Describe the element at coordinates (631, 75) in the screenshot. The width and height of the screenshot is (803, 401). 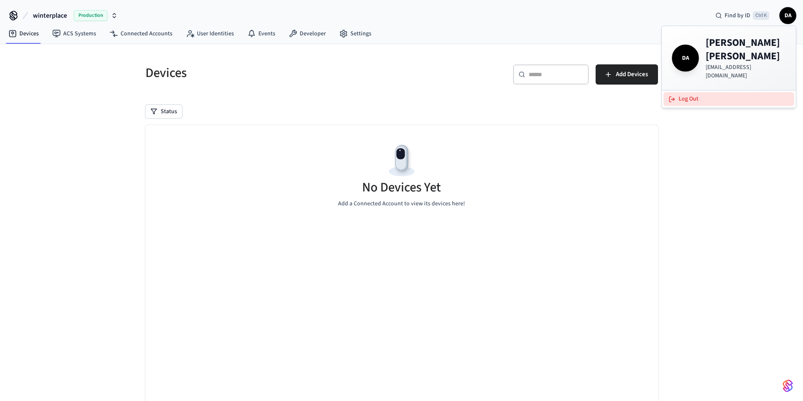
I see `span: Add Devices` at that location.